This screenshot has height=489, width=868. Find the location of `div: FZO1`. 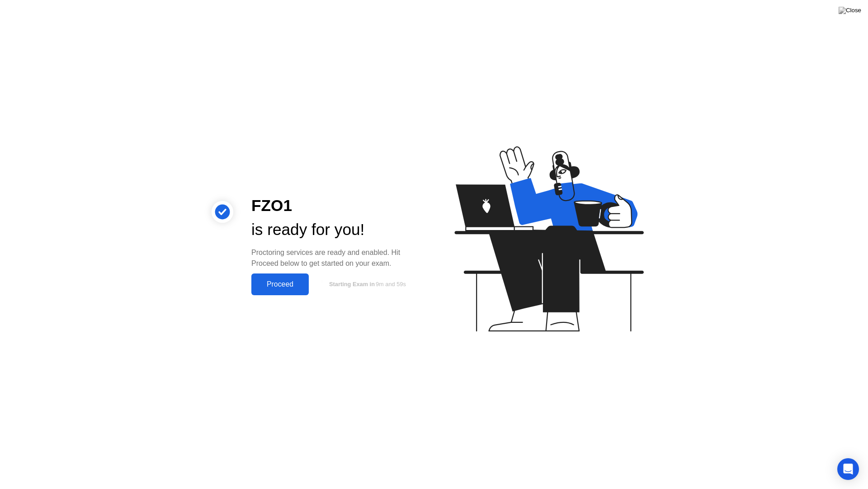

div: FZO1 is located at coordinates (336, 206).